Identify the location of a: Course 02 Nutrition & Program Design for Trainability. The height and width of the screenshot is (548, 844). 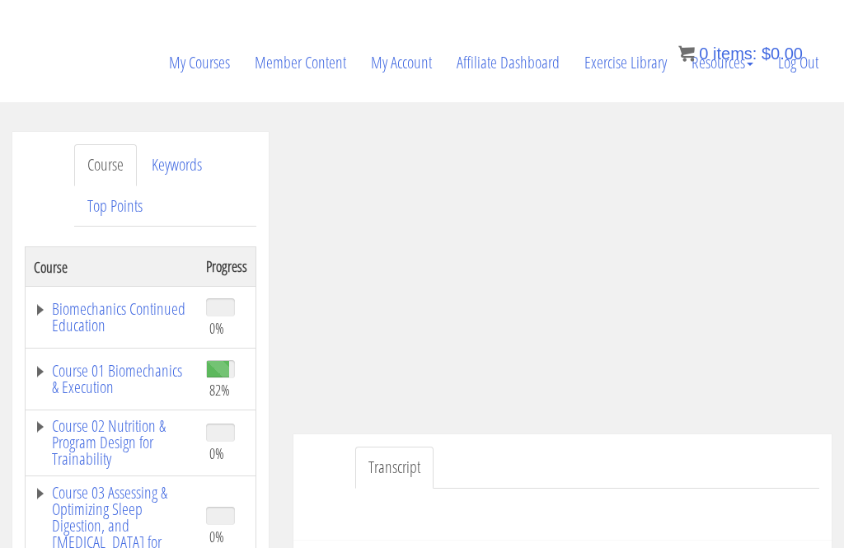
(111, 442).